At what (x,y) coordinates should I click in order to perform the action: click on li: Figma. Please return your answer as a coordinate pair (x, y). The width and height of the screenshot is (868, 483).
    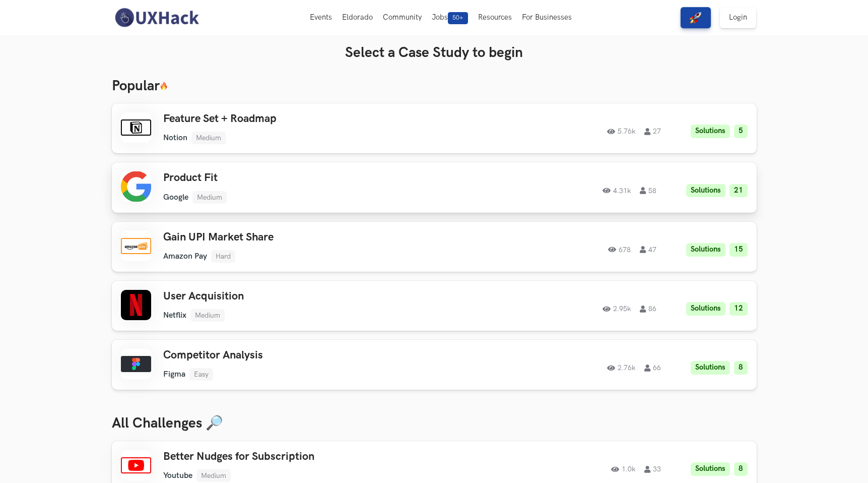
    Looking at the image, I should click on (174, 374).